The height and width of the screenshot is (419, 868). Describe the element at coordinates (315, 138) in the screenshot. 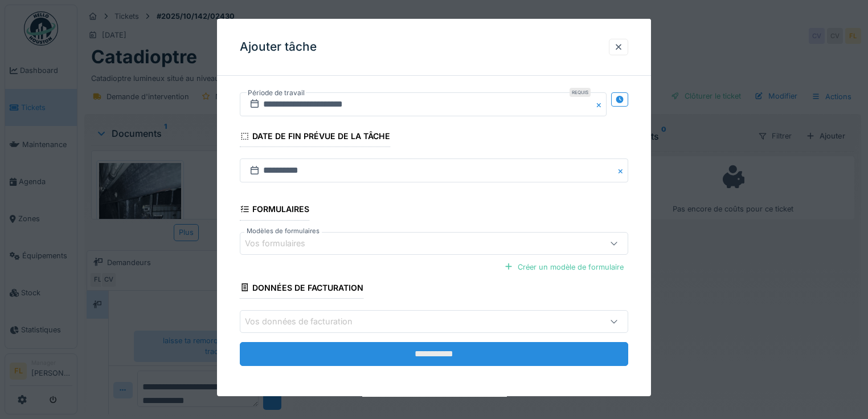

I see `div: Date de fin prévue de la tâche` at that location.